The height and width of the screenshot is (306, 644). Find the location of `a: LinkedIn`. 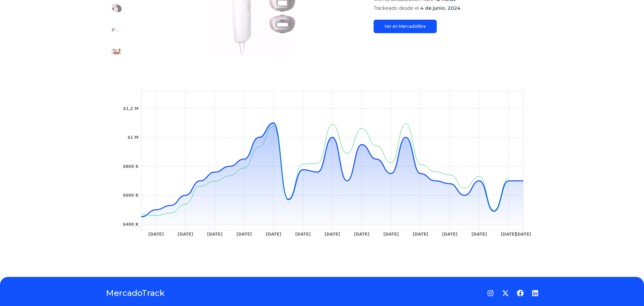

a: LinkedIn is located at coordinates (535, 293).